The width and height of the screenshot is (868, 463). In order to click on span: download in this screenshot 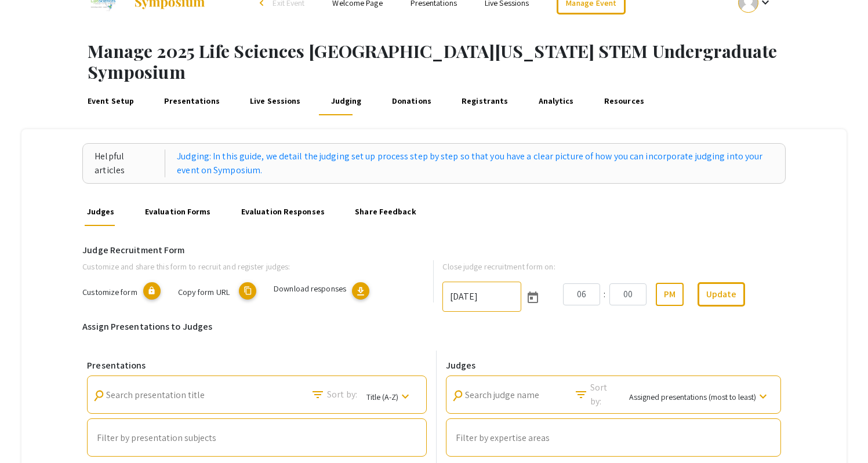, I will do `click(360, 291)`.